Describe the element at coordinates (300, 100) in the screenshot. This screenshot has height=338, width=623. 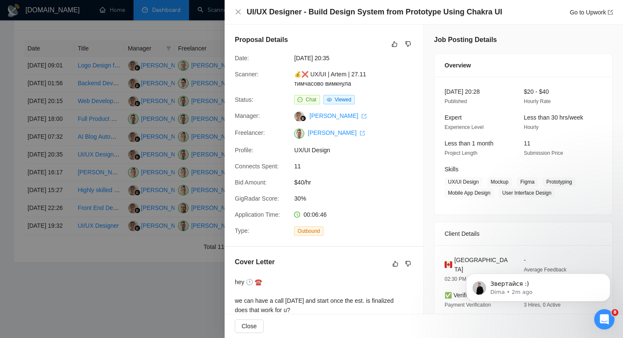
I see `span: message` at that location.